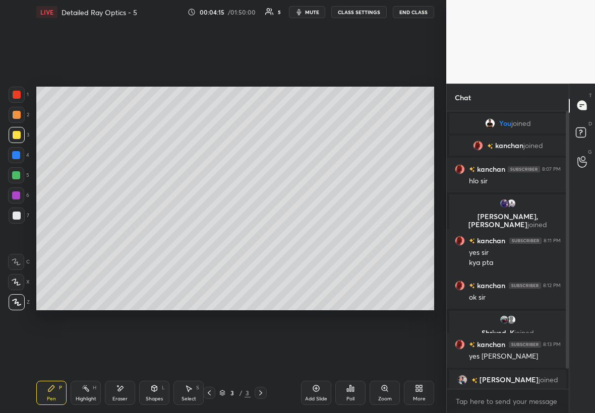  What do you see at coordinates (504, 204) in the screenshot?
I see `img: 3` at bounding box center [504, 204].